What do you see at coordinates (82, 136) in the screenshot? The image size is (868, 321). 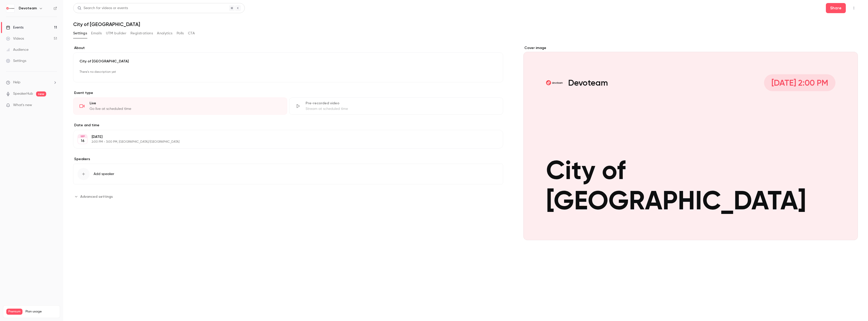 I see `div: SEP` at bounding box center [82, 136].